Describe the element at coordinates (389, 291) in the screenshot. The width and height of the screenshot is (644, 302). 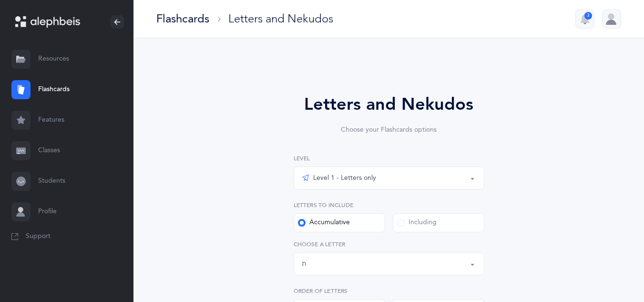
I see `label: Order of letters` at that location.